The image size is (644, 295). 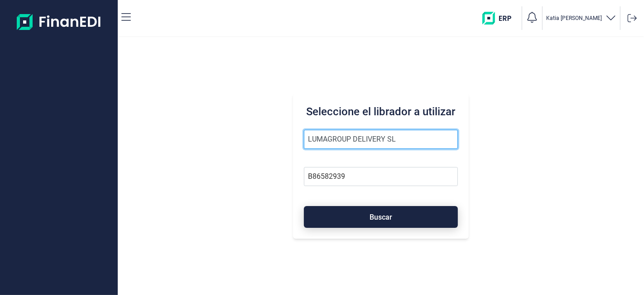 I want to click on span: Buscar, so click(x=381, y=217).